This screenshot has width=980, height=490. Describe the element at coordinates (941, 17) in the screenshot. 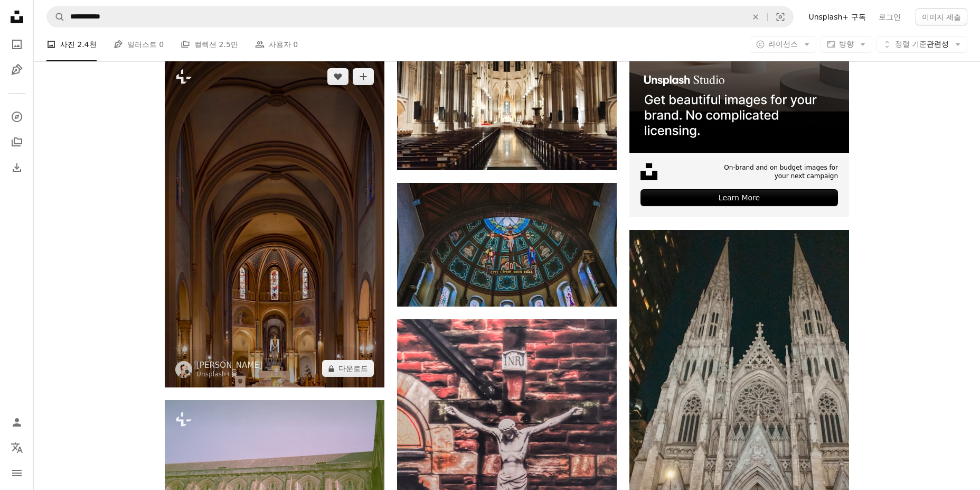

I see `button: 이미지 제출` at that location.